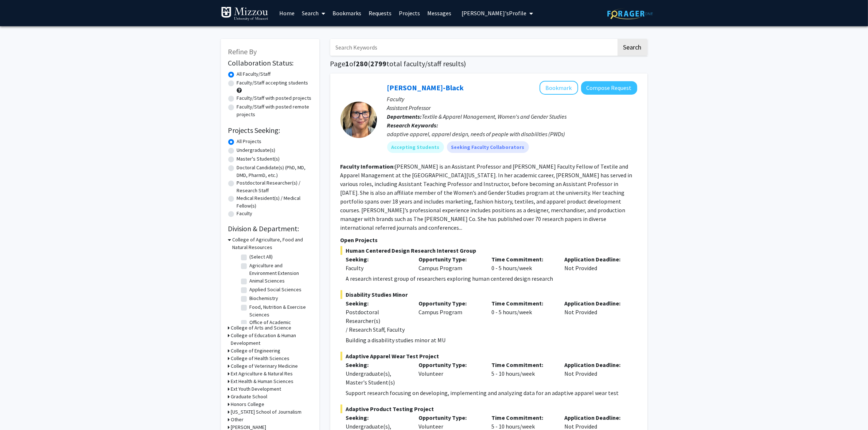 The image size is (868, 430). I want to click on p: A research interest group of researchers exploring human centered design research, so click(491, 279).